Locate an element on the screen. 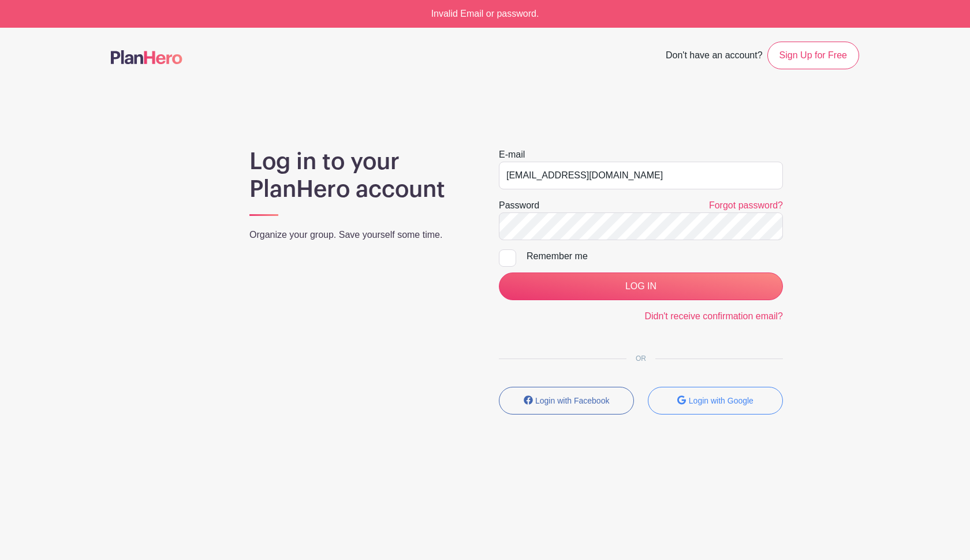 The height and width of the screenshot is (560, 970). small: Login with Google is located at coordinates (721, 401).